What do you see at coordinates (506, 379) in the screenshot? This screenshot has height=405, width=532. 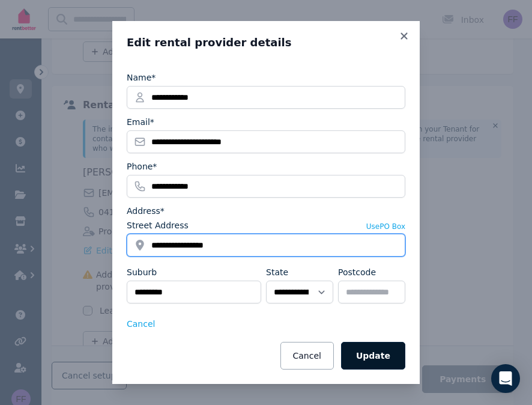 I see `div: Open Intercom Messenger` at bounding box center [506, 379].